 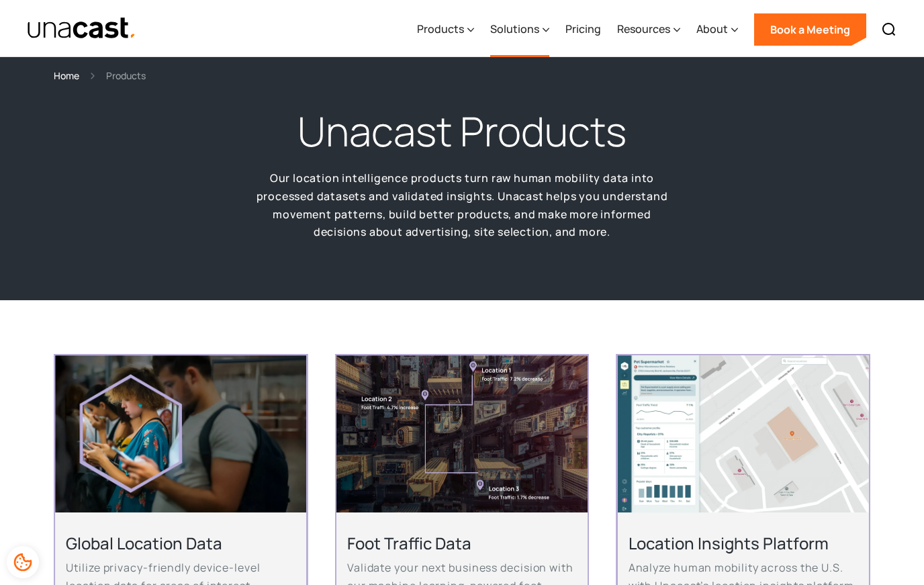 I want to click on img: Search icon, so click(x=889, y=30).